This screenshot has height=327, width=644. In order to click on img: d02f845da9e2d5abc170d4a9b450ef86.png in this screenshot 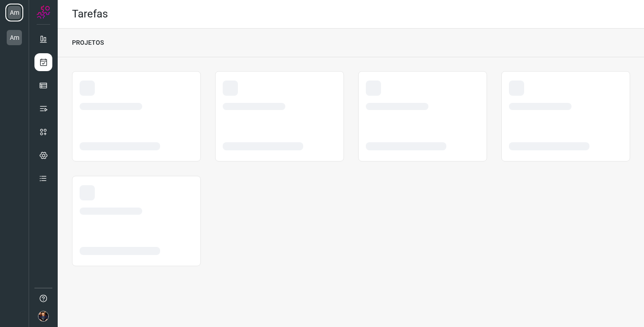, I will do `click(43, 316)`.